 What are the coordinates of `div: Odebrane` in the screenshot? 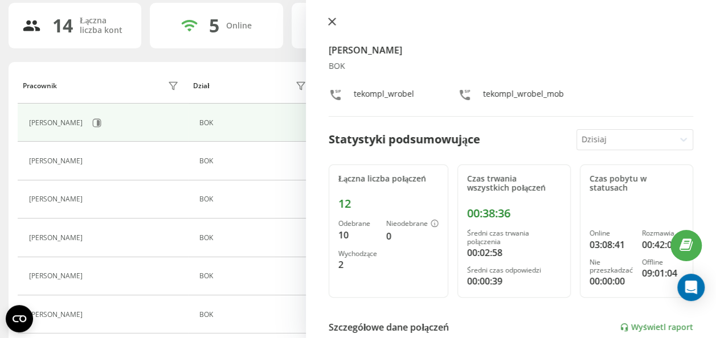 It's located at (358, 224).